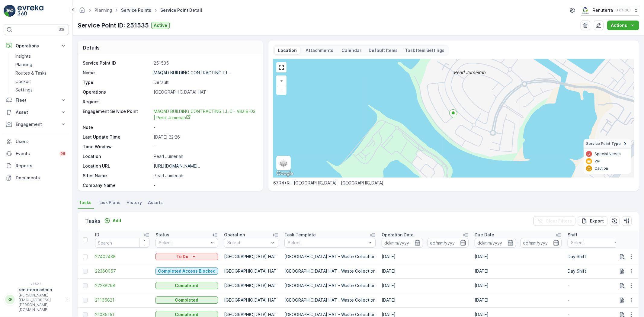  I want to click on input: dd/mm/yyyy, so click(495, 243).